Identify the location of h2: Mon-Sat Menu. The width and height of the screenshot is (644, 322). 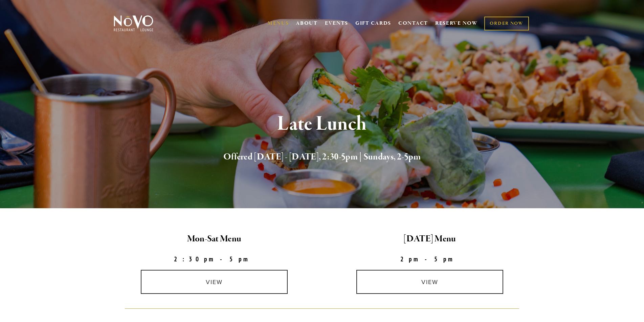
(214, 239).